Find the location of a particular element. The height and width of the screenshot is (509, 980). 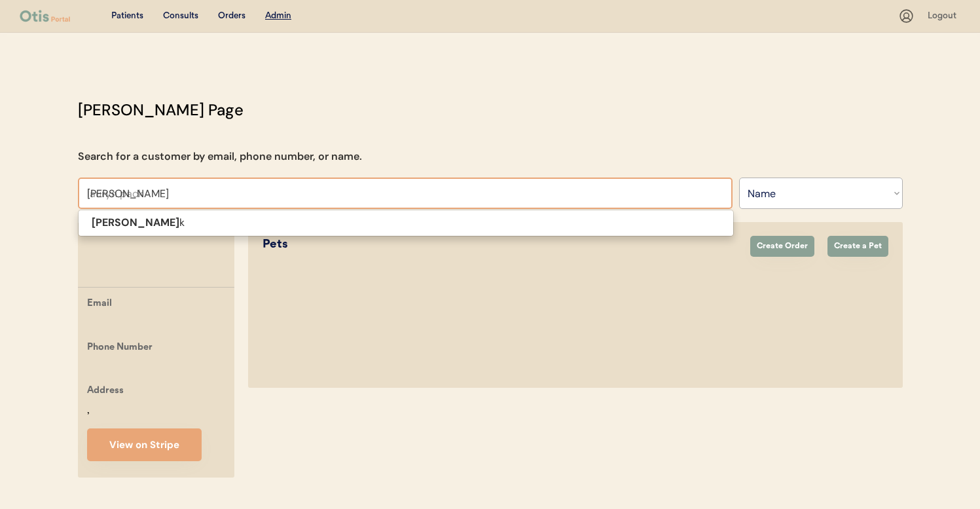

div: Logout is located at coordinates (944, 16).